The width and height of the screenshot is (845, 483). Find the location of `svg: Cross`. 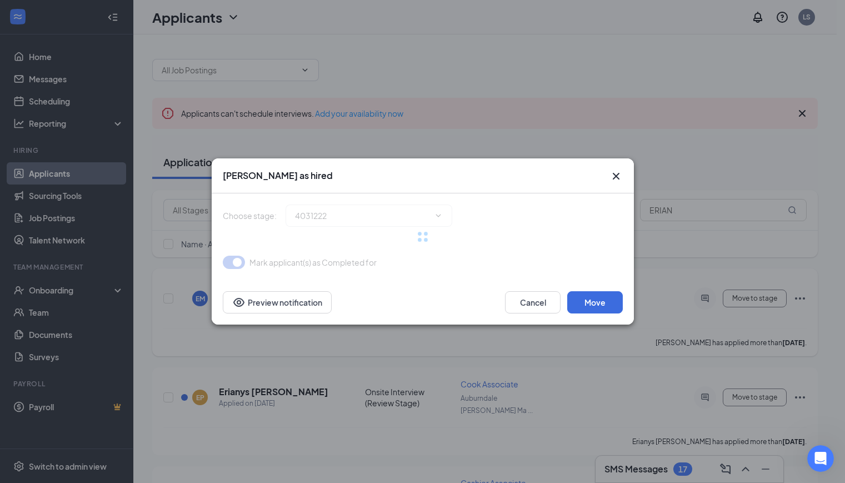

svg: Cross is located at coordinates (616, 176).